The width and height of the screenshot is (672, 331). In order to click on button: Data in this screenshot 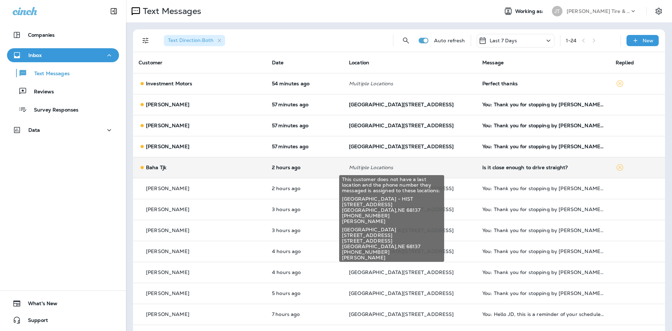, I will do `click(63, 130)`.